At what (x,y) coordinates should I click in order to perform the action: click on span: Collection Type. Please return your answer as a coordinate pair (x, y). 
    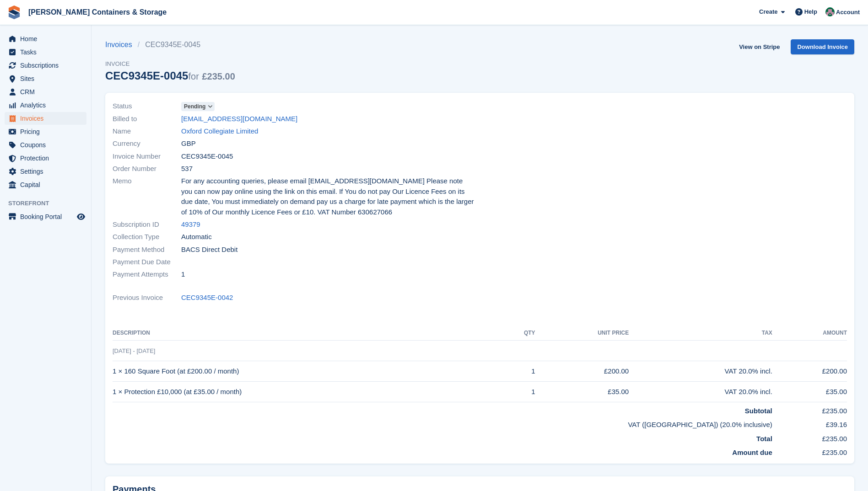
    Looking at the image, I should click on (147, 237).